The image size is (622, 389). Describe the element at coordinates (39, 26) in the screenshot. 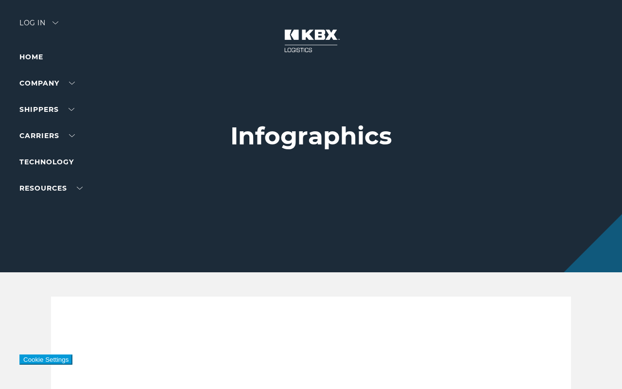

I see `div: Log in` at that location.